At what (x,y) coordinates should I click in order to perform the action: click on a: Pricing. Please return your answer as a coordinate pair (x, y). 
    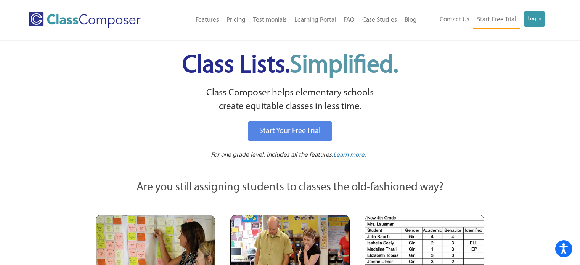
    Looking at the image, I should click on (236, 20).